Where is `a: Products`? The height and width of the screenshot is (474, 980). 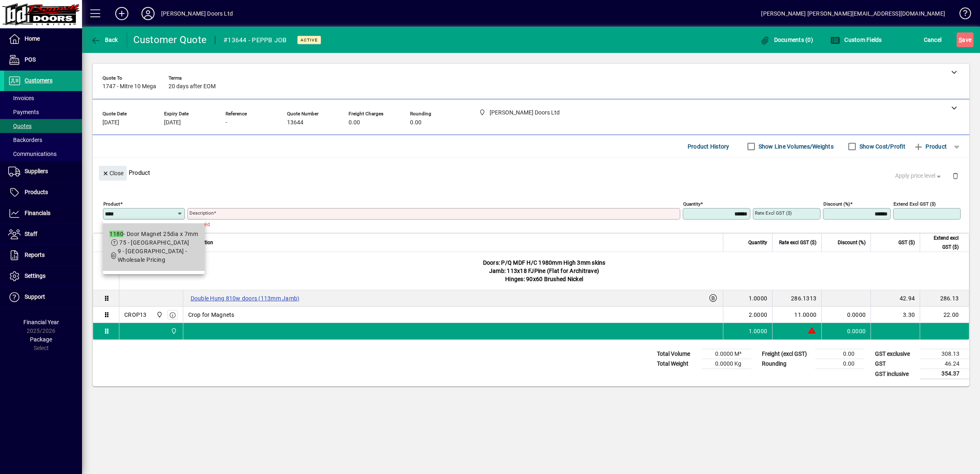 a: Products is located at coordinates (43, 193).